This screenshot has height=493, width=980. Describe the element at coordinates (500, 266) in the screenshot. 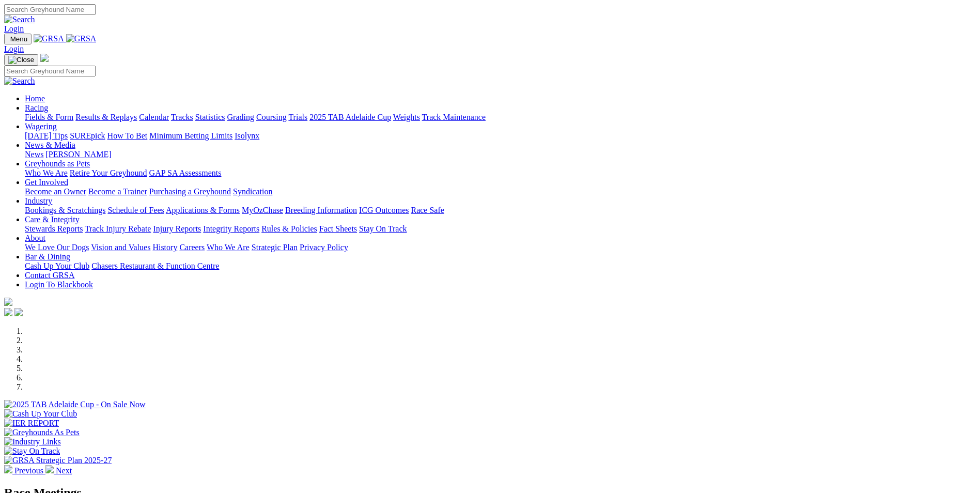

I see `div: Bar & Dining` at that location.